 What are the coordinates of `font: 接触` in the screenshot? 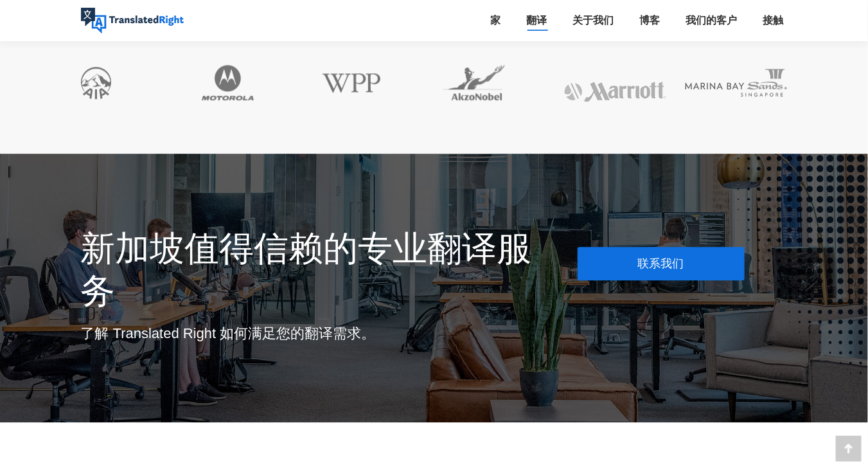 It's located at (774, 20).